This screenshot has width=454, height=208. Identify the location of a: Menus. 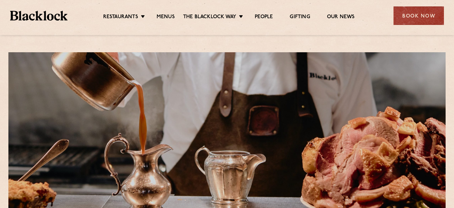
(166, 17).